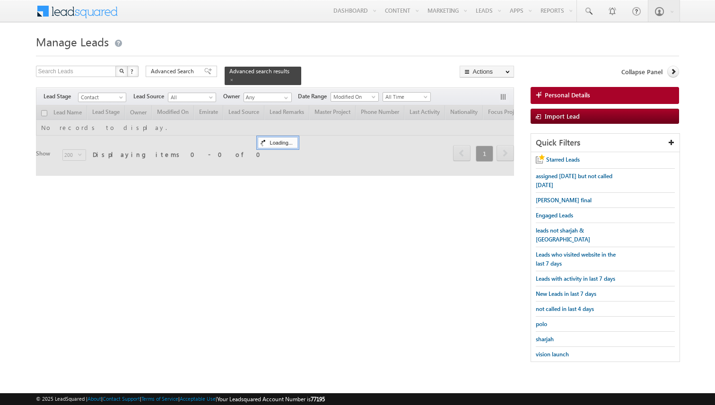 This screenshot has width=715, height=405. What do you see at coordinates (271, 399) in the screenshot?
I see `span: Your Leadsquared Account Number is` at bounding box center [271, 399].